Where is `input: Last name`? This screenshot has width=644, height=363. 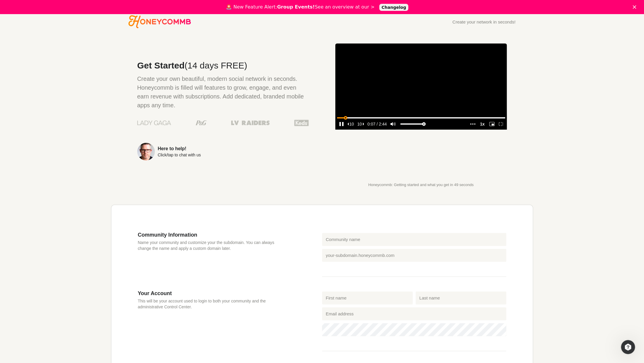
input: Last name is located at coordinates (461, 298).